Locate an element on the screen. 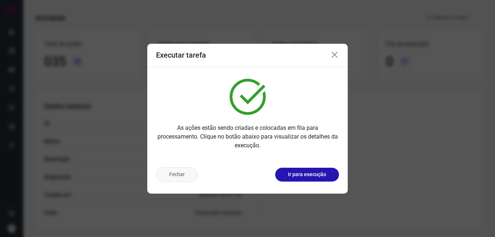 The image size is (495, 237). p: As ações estão sendo criadas e colocadas em fila para processamento. Clique no botão abaixo para ... is located at coordinates (248, 137).